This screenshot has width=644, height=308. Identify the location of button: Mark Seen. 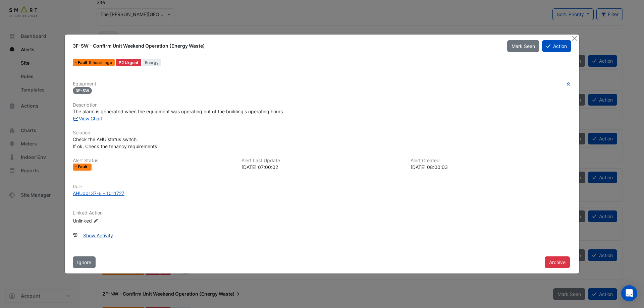
(523, 46).